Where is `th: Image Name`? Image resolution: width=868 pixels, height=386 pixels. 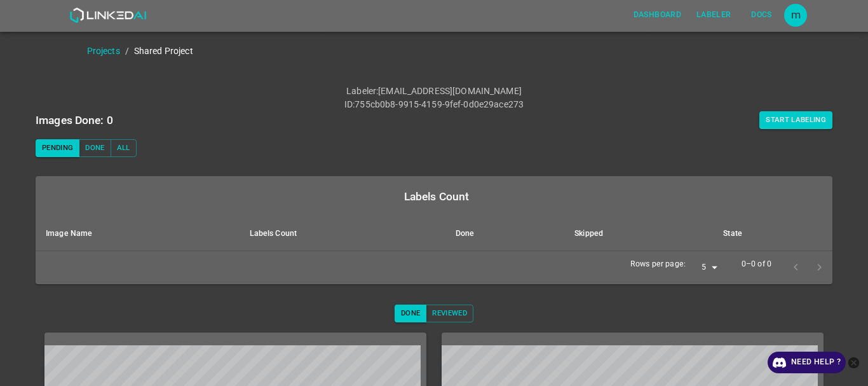
th: Image Name is located at coordinates (137, 234).